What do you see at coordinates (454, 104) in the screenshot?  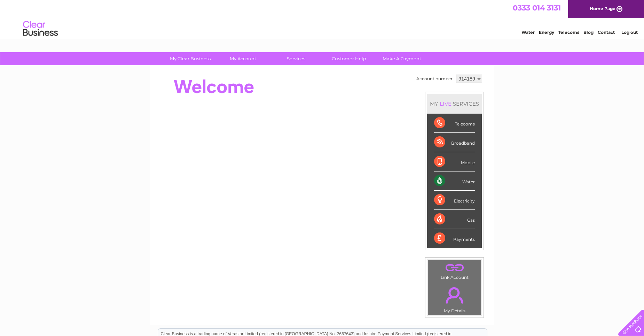 I see `div: MY SERVICES` at bounding box center [454, 104].